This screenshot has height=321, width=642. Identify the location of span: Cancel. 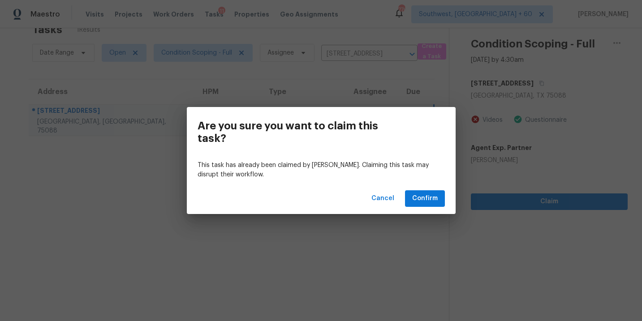
(383, 199).